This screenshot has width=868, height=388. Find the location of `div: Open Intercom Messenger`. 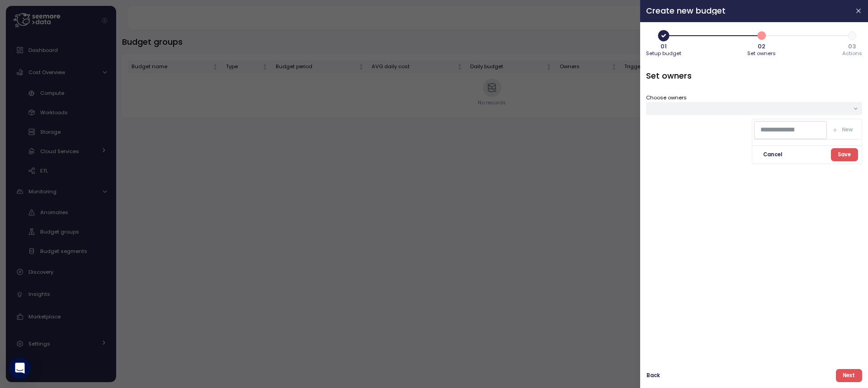

div: Open Intercom Messenger is located at coordinates (20, 368).